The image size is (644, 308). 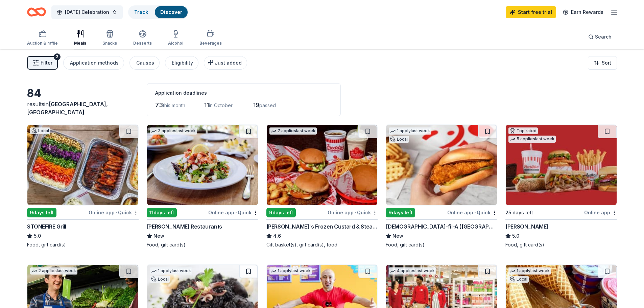 I want to click on div: Gift basket(s), gift card(s), food, so click(x=322, y=245).